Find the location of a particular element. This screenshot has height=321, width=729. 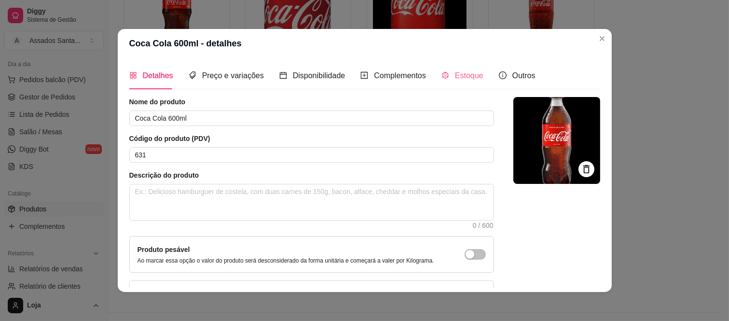

span: calendar is located at coordinates (283, 75).